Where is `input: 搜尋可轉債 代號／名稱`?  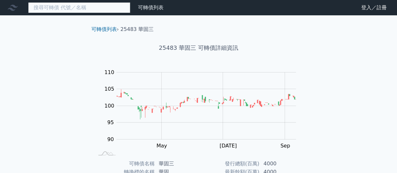 input: 搜尋可轉債 代號／名稱 is located at coordinates (79, 8).